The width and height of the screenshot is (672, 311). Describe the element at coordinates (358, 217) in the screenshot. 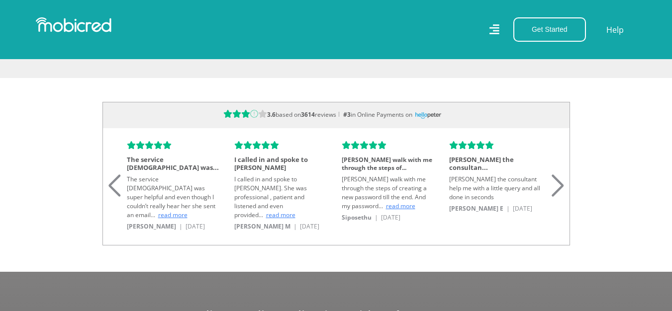

I see `span: Siposethu` at that location.